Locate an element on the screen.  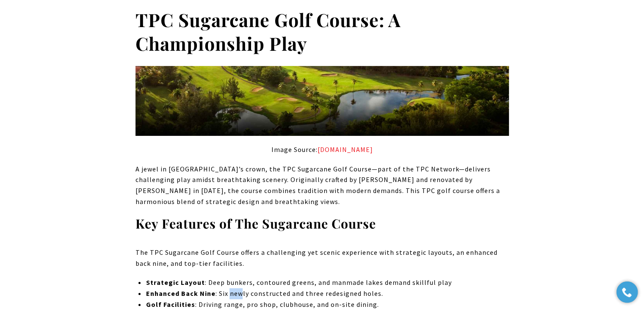
strong: Enhanced Back Nine is located at coordinates (180, 293).